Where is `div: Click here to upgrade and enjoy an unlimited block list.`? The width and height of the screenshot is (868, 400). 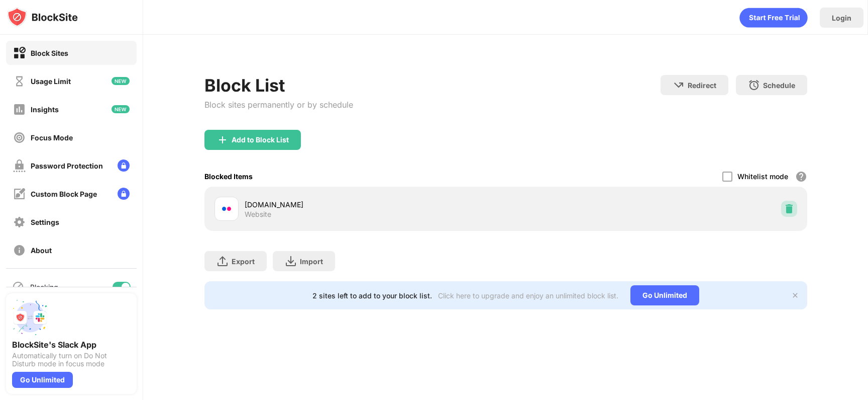 div: Click here to upgrade and enjoy an unlimited block list. is located at coordinates (528, 295).